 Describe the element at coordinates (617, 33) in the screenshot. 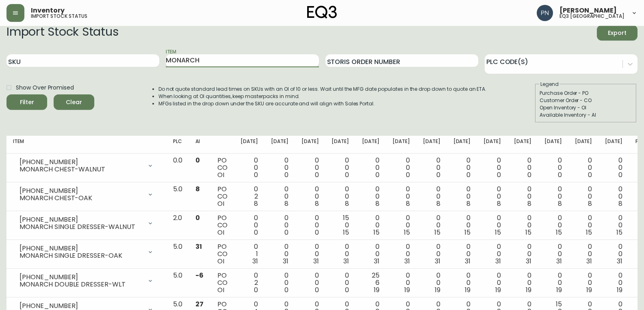

I see `button: Export` at that location.